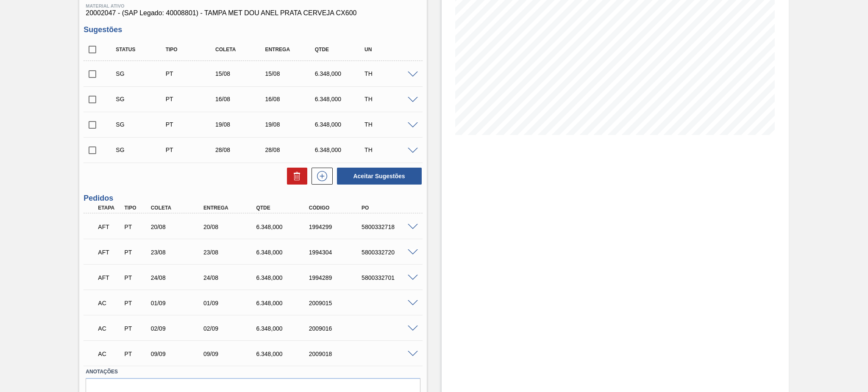  Describe the element at coordinates (389, 208) in the screenshot. I see `div: PO` at that location.